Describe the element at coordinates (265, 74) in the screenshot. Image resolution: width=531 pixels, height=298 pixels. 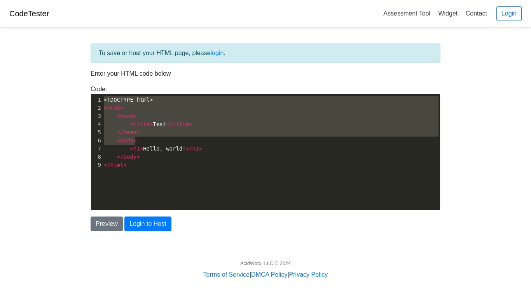
I see `p: Enter your HTML code below` at that location.